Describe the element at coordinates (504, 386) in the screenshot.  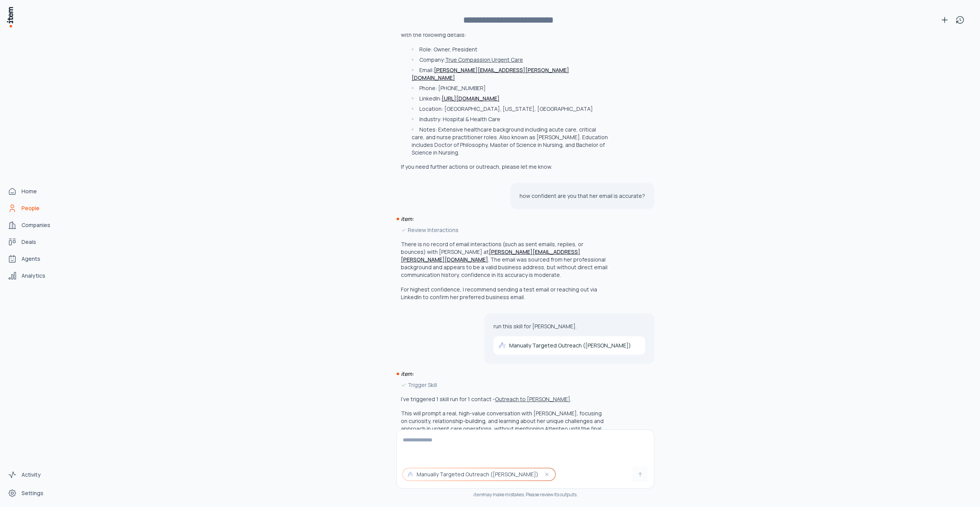
I see `div: Trigger Skill` at that location.